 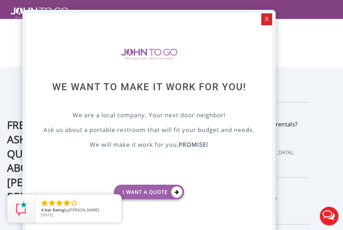 What do you see at coordinates (329, 216) in the screenshot?
I see `button: Live Chat` at bounding box center [329, 216].